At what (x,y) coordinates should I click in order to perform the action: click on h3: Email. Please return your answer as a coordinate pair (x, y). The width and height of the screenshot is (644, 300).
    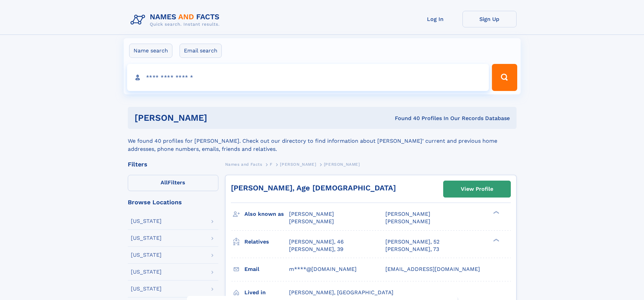
    Looking at the image, I should click on (267, 269).